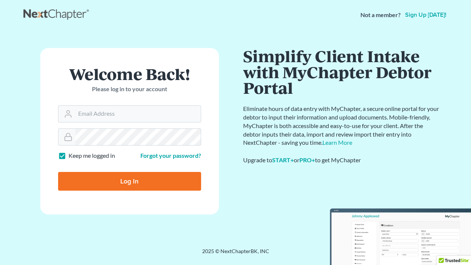 This screenshot has width=471, height=265. I want to click on h1: Welcome Back!, so click(129, 74).